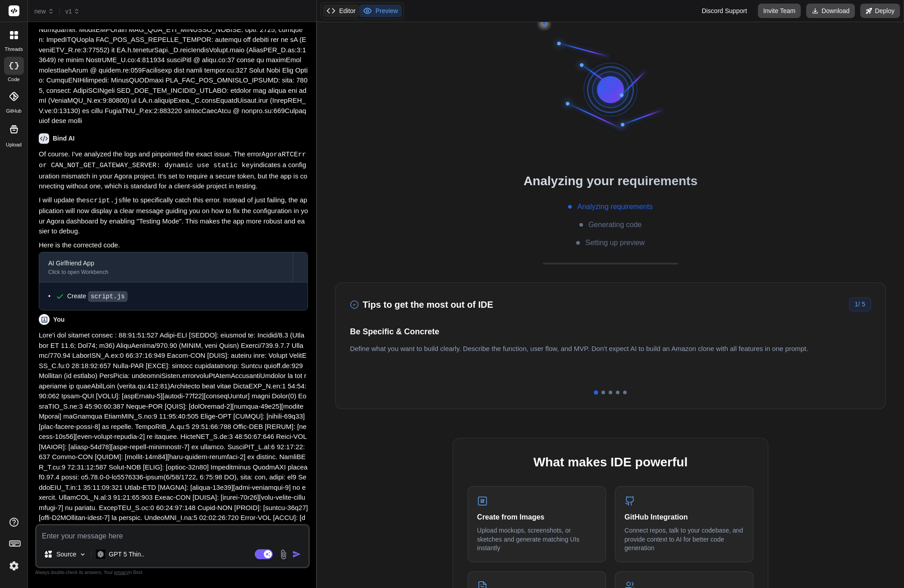 The width and height of the screenshot is (904, 588). Describe the element at coordinates (864, 304) in the screenshot. I see `span: 5` at that location.